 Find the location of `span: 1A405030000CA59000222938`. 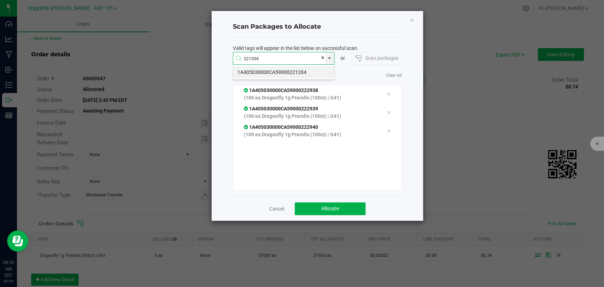

span: 1A405030000CA59000222938 is located at coordinates (281, 90).